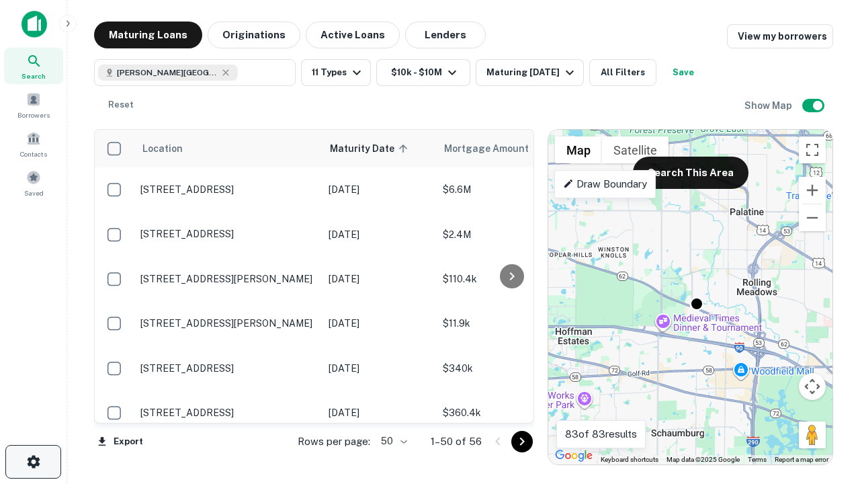 The image size is (860, 484). I want to click on div: Search, so click(34, 66).